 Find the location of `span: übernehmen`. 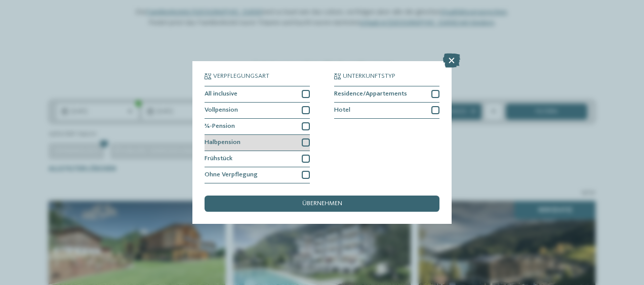

span: übernehmen is located at coordinates (322, 204).